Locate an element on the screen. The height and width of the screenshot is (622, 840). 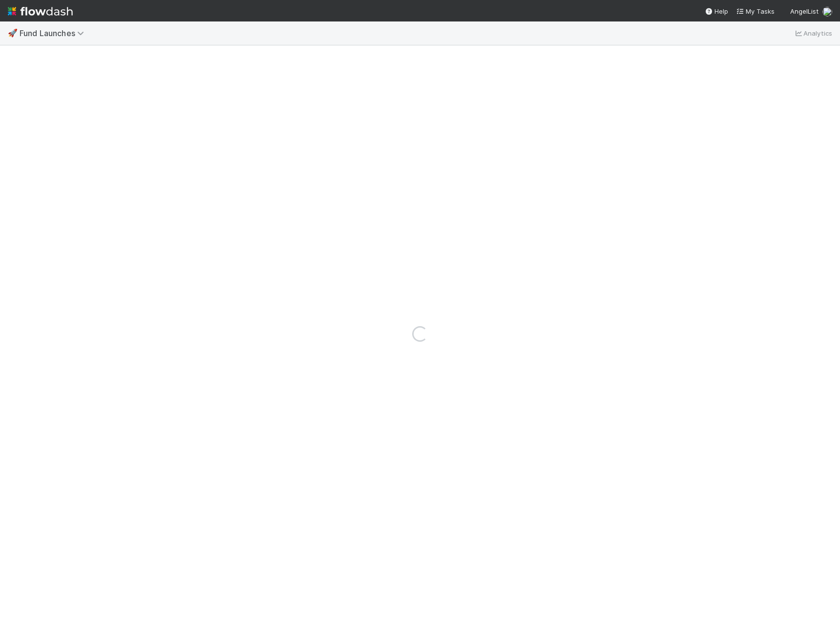
a: My Tasks is located at coordinates (755, 11).